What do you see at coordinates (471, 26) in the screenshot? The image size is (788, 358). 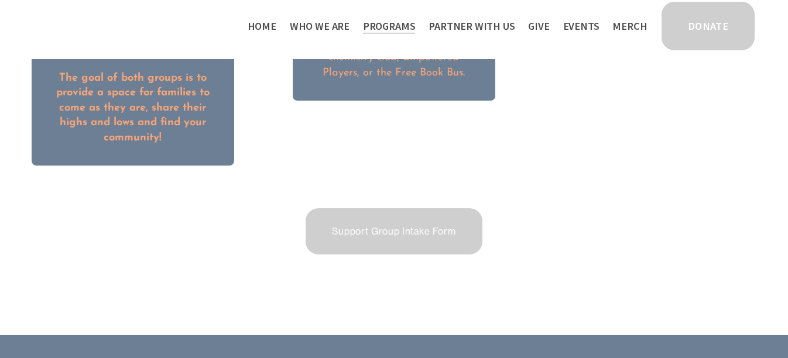 I see `span: Partner With Us` at bounding box center [471, 26].